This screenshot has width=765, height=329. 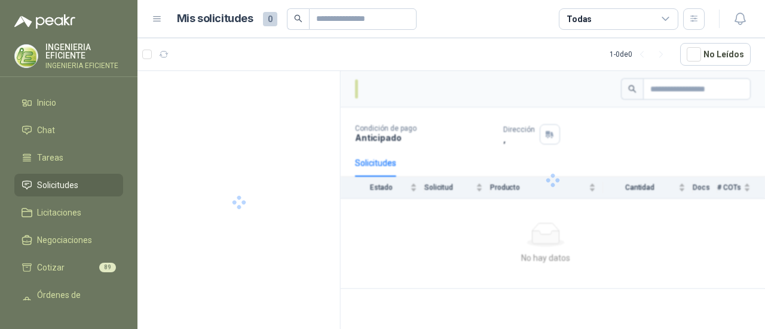 What do you see at coordinates (640, 54) in the screenshot?
I see `div: 1 - 0 de 0` at bounding box center [640, 54].